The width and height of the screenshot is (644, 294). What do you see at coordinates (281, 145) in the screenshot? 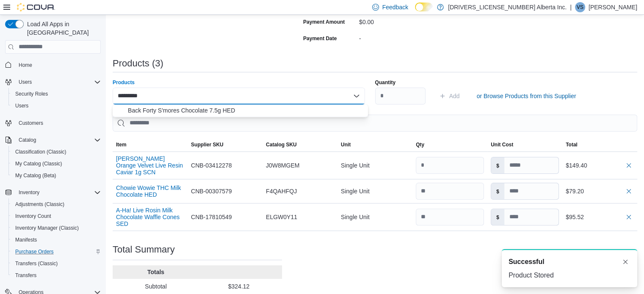
I see `span: Catalog SKU` at bounding box center [281, 145].